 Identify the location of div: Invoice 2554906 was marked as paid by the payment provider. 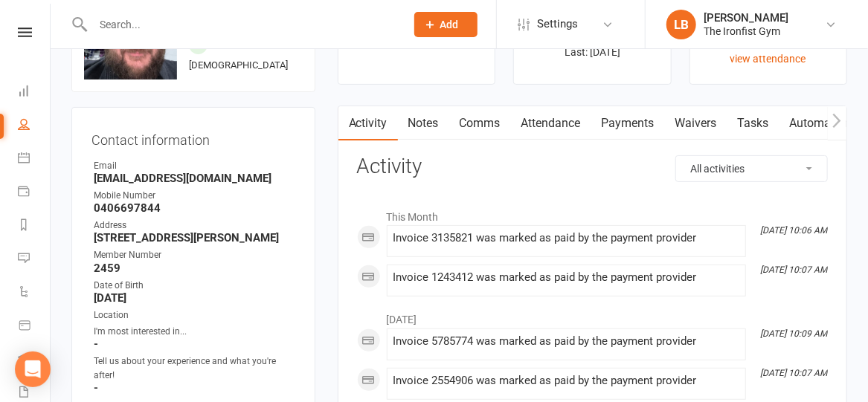
(566, 381).